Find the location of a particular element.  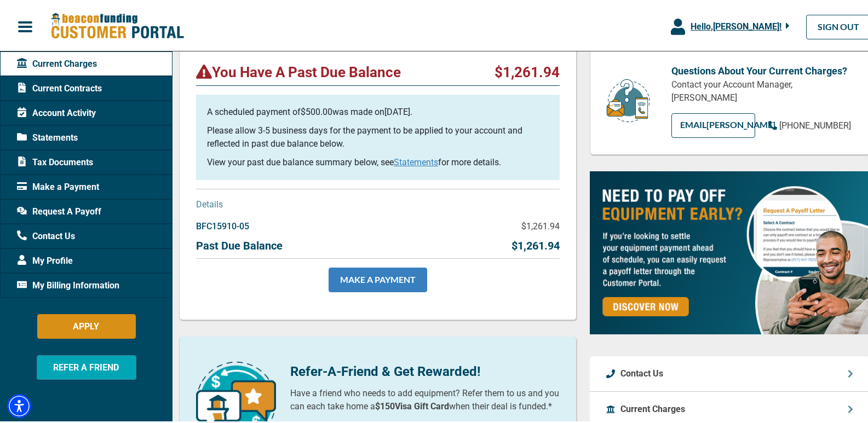

b: $150 Visa Gift Card is located at coordinates (412, 404).